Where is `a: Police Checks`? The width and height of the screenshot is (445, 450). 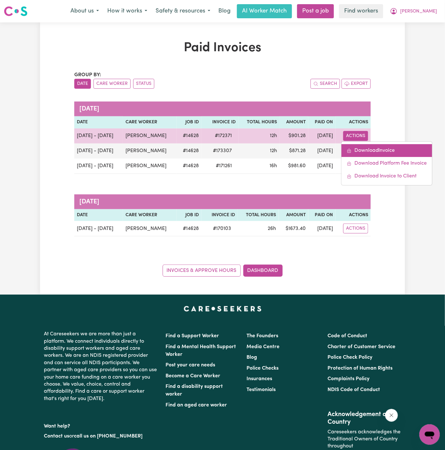 a: Police Checks is located at coordinates (263, 369).